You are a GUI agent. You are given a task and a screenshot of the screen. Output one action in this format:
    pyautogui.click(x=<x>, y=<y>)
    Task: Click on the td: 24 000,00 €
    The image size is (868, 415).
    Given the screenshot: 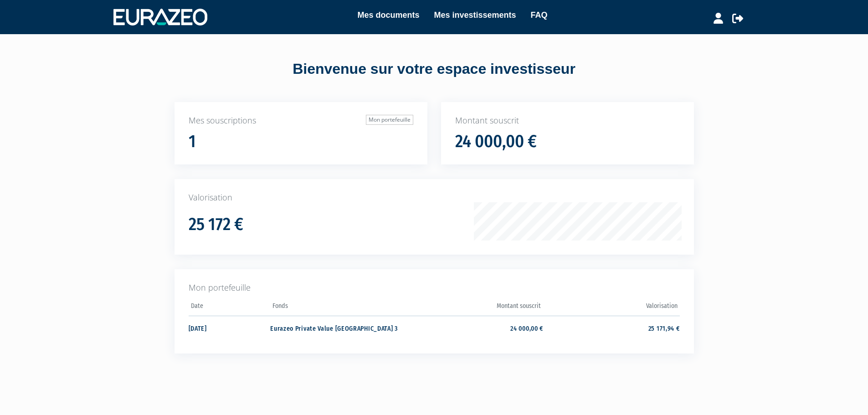 What is the action you would take?
    pyautogui.click(x=475, y=327)
    